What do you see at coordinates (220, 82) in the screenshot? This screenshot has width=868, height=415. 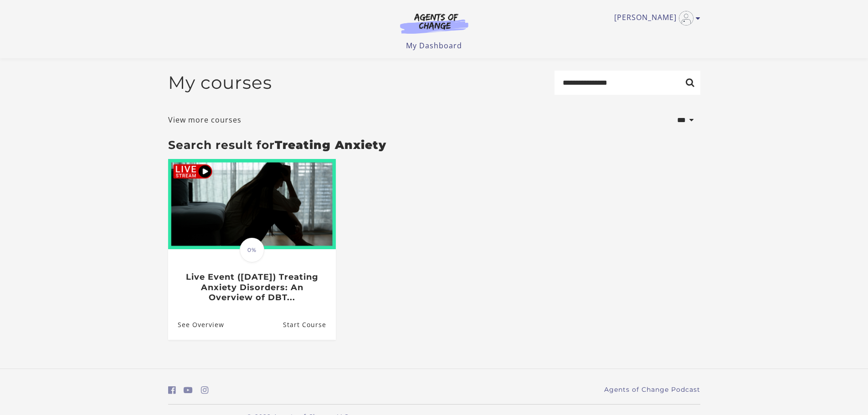 I see `h2: My courses` at bounding box center [220, 82].